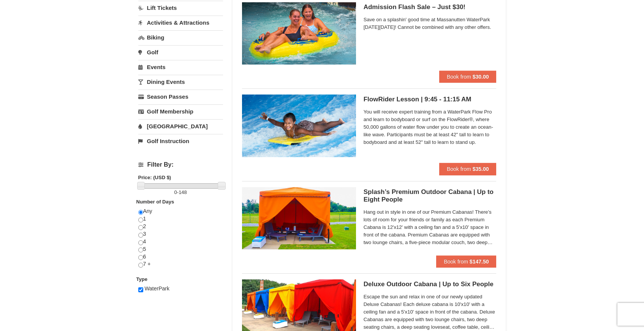  What do you see at coordinates (430, 196) in the screenshot?
I see `h5: Splash’s Premium Outdoor Cabana | Up to Eight People` at bounding box center [430, 196].